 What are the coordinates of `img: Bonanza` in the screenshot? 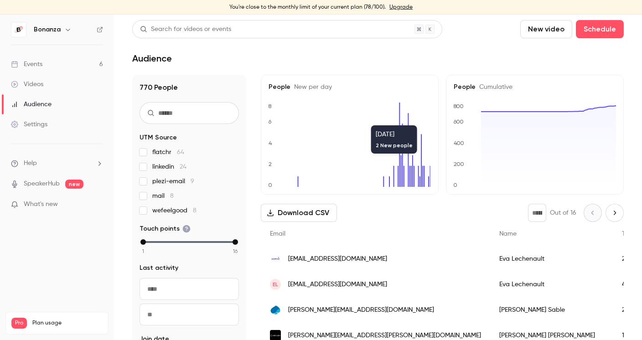 It's located at (19, 30).